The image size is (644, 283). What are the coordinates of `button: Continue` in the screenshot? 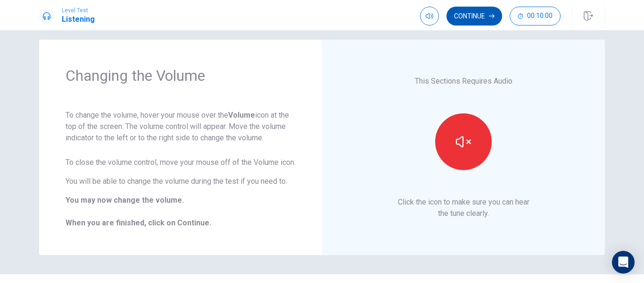 It's located at (475, 16).